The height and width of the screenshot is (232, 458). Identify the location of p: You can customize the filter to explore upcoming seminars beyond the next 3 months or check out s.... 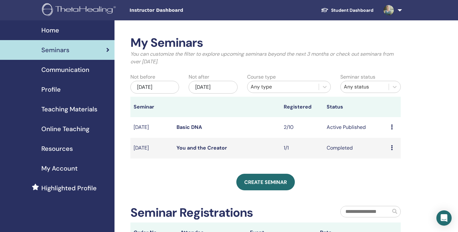
(266, 58).